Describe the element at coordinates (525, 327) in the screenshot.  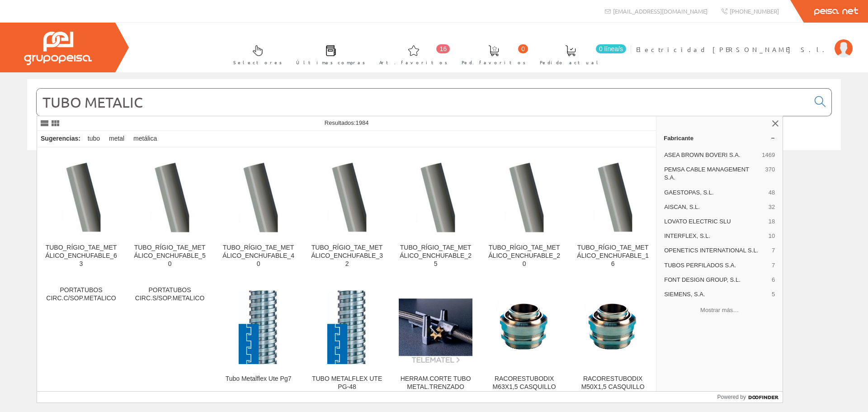
I see `img: RACORESTUBODIX M63X1,5 CASQUILLO METALICO` at that location.